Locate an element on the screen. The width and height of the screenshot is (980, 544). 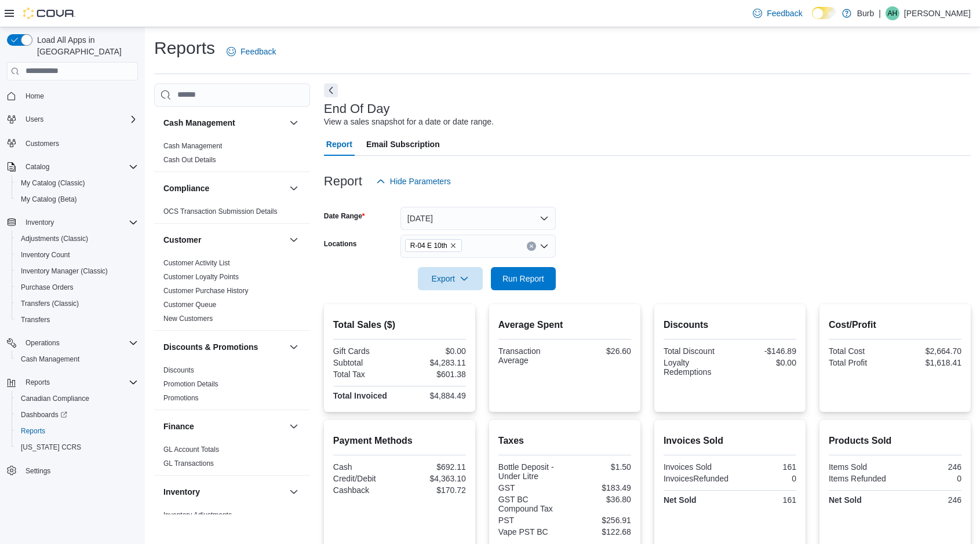
div: Total Tax is located at coordinates (365, 374).